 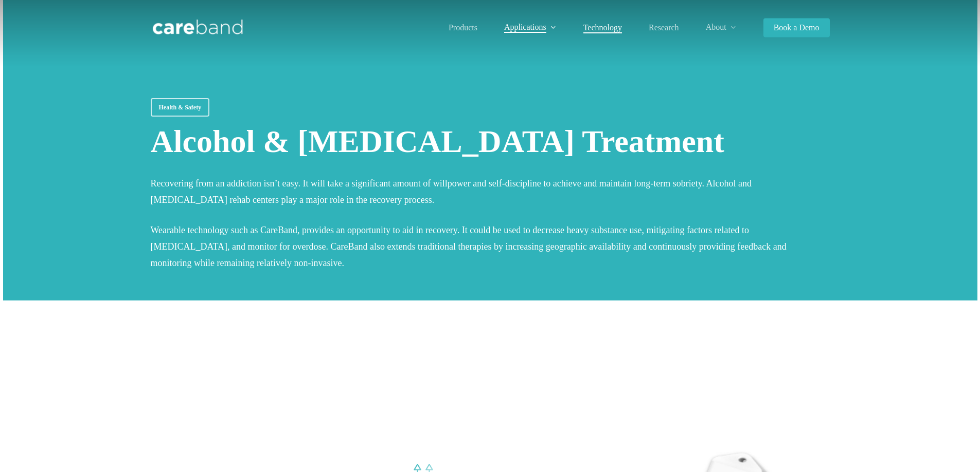 I want to click on span: Technology, so click(x=603, y=27).